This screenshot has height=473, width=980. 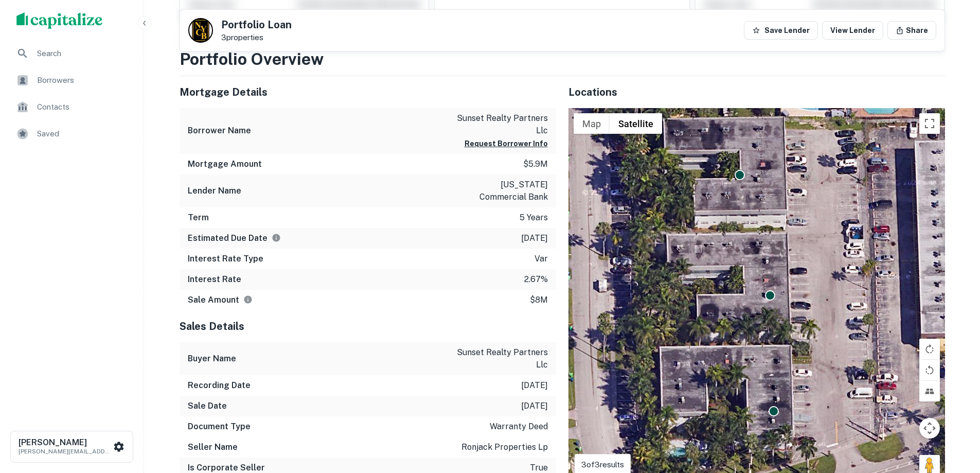 I want to click on span: Saved, so click(x=83, y=134).